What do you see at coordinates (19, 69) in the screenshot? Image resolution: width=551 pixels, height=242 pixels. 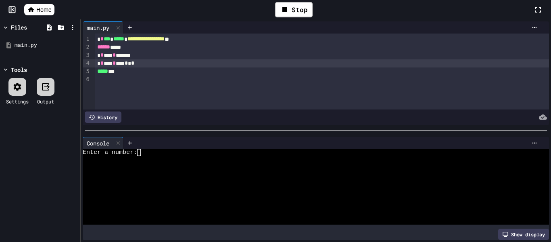 I see `div: Tools` at bounding box center [19, 69].